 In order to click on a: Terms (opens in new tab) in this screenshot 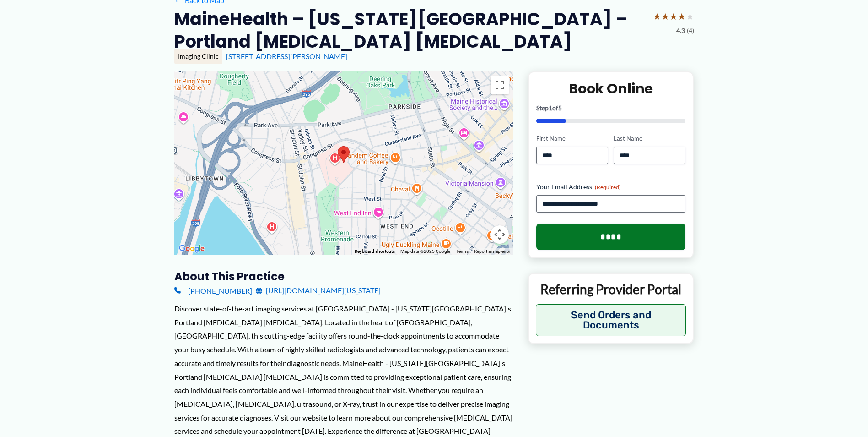, I will do `click(462, 251)`.